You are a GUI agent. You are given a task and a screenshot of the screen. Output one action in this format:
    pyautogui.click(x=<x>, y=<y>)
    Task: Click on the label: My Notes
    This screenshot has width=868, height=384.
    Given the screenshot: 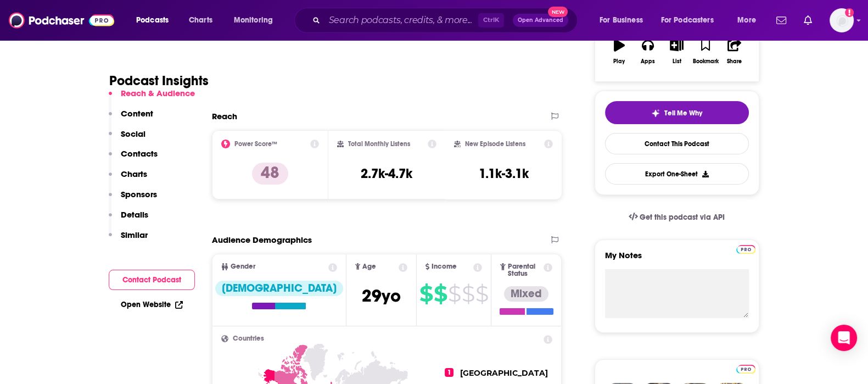 What is the action you would take?
    pyautogui.click(x=677, y=260)
    